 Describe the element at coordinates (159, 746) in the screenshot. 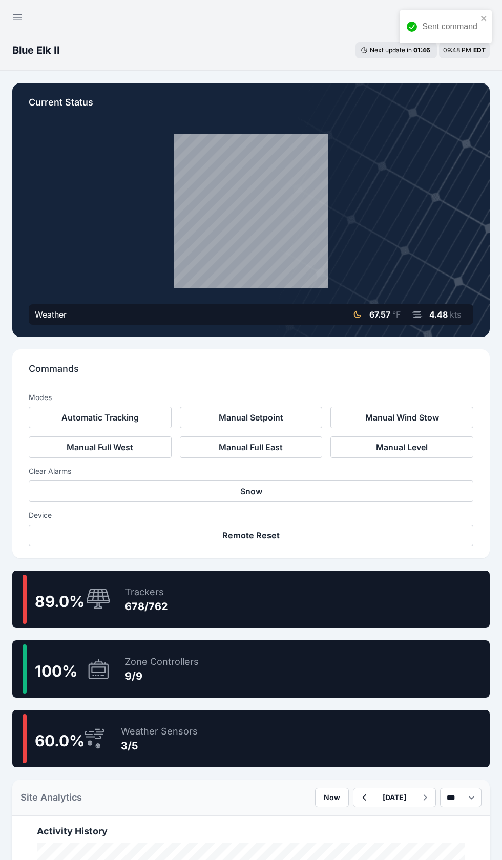

I see `div: 3/5` at that location.